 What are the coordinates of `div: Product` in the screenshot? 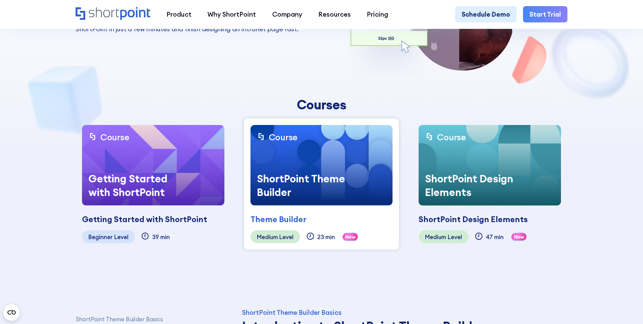 It's located at (179, 14).